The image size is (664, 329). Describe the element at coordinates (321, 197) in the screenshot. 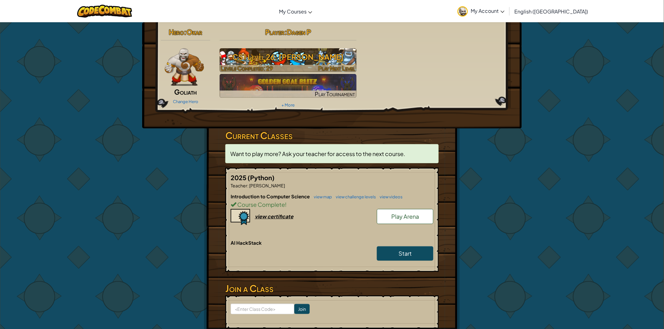

I see `a: view map` at that location.